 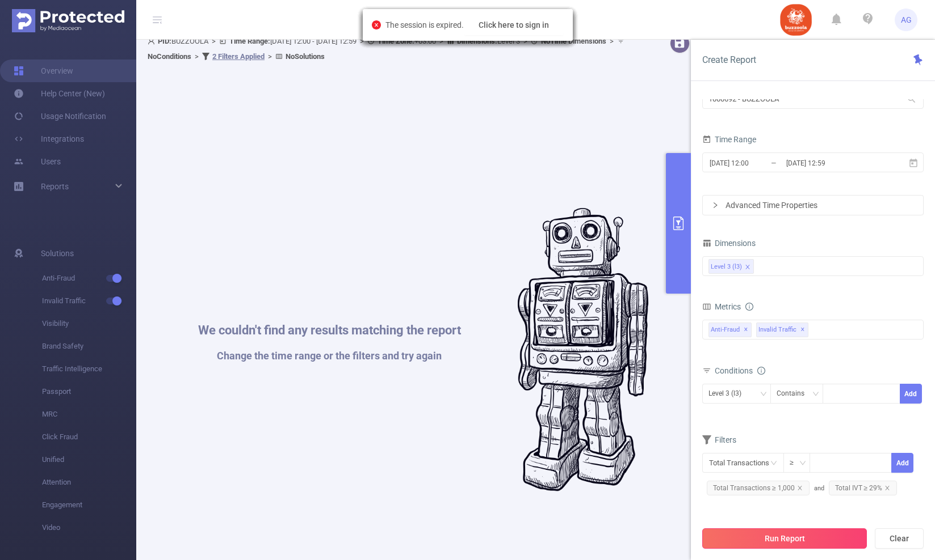 I want to click on a: Usage Notification, so click(x=59, y=117).